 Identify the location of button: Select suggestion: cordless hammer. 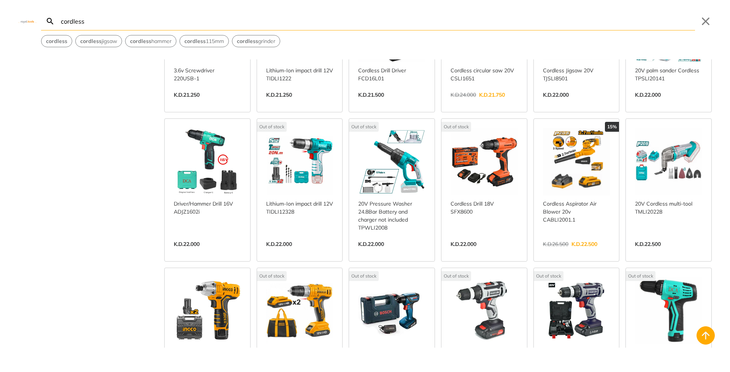
(151, 41).